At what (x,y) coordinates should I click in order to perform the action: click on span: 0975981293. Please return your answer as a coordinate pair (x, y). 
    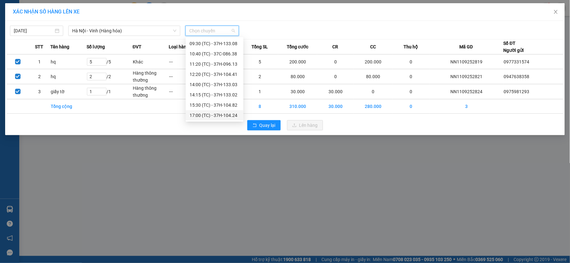
    Looking at the image, I should click on (517, 92).